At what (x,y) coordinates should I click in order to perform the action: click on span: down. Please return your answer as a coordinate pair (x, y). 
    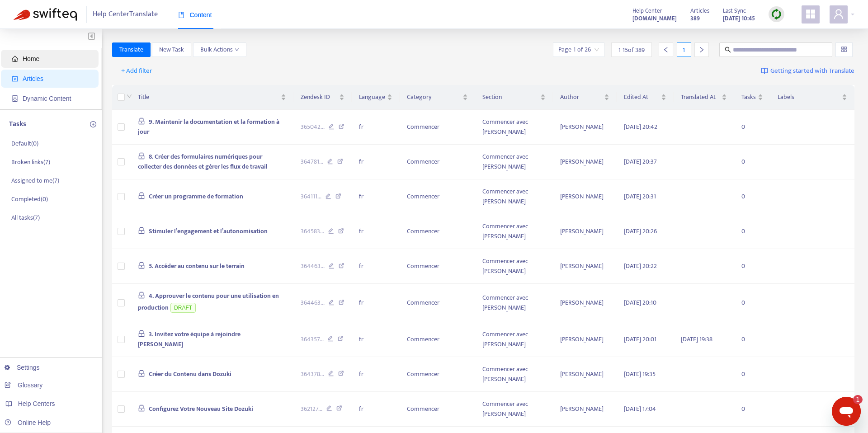
    Looking at the image, I should click on (129, 96).